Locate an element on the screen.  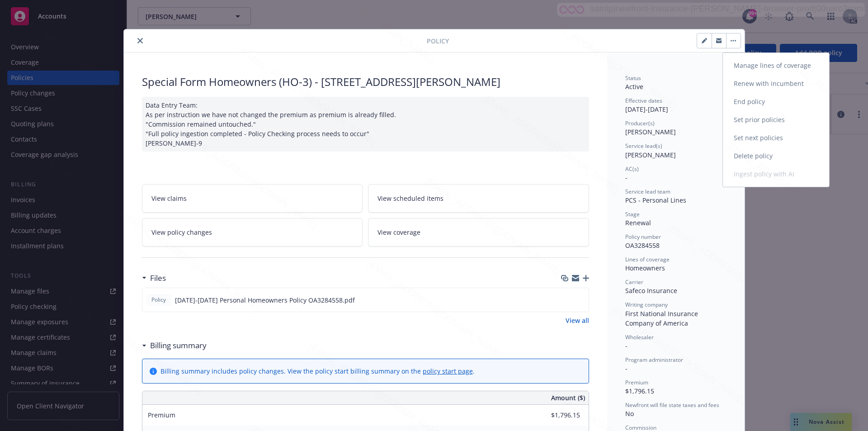
button: download file is located at coordinates (566, 300).